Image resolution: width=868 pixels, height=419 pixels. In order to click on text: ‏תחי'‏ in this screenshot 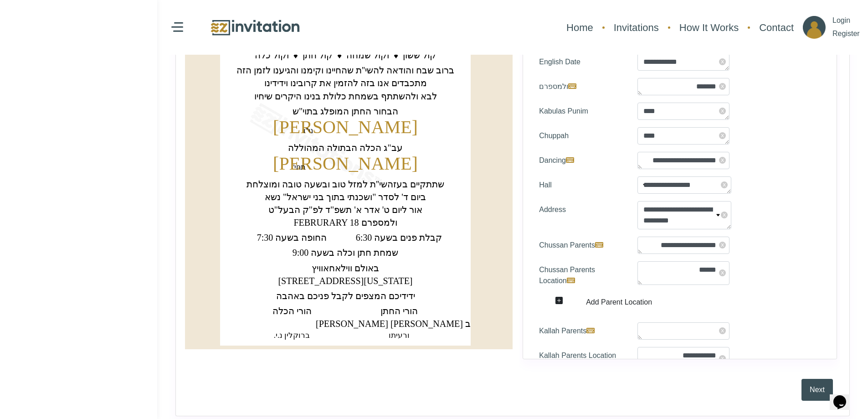, I will do `click(300, 167)`.